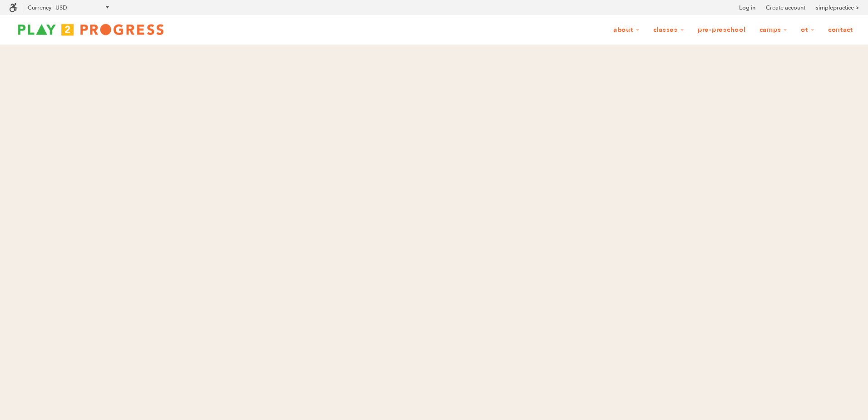  What do you see at coordinates (774, 30) in the screenshot?
I see `a: Camps` at bounding box center [774, 30].